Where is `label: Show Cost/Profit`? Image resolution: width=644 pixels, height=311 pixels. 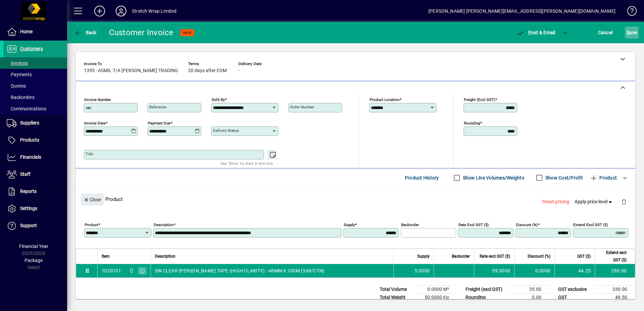
label: Show Cost/Profit is located at coordinates (564, 178).